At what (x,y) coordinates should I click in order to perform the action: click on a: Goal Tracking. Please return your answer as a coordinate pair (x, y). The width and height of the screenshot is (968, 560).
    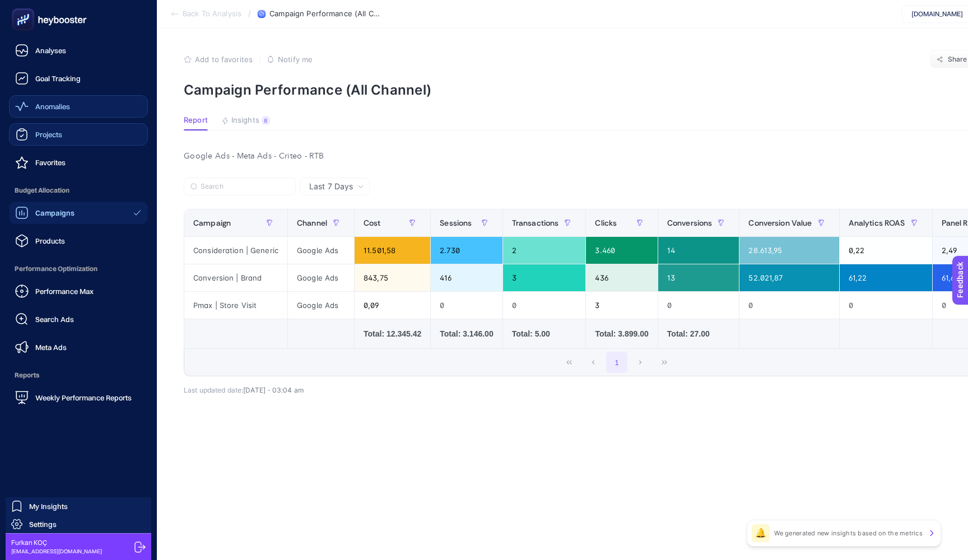
    Looking at the image, I should click on (78, 78).